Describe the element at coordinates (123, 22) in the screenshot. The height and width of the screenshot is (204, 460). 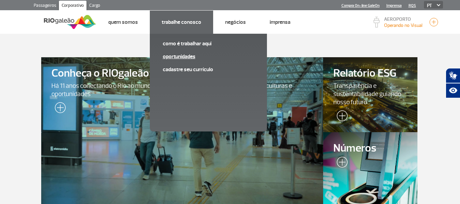
I see `a: Quem Somos` at that location.